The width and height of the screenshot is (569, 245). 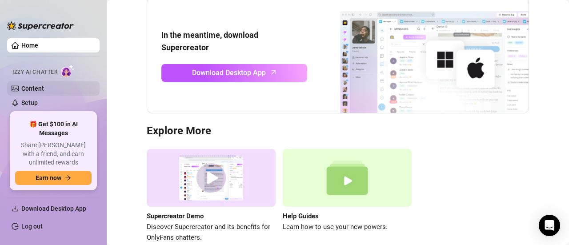 I want to click on a: Help GuidesLearn how to use your new powers., so click(x=347, y=196).